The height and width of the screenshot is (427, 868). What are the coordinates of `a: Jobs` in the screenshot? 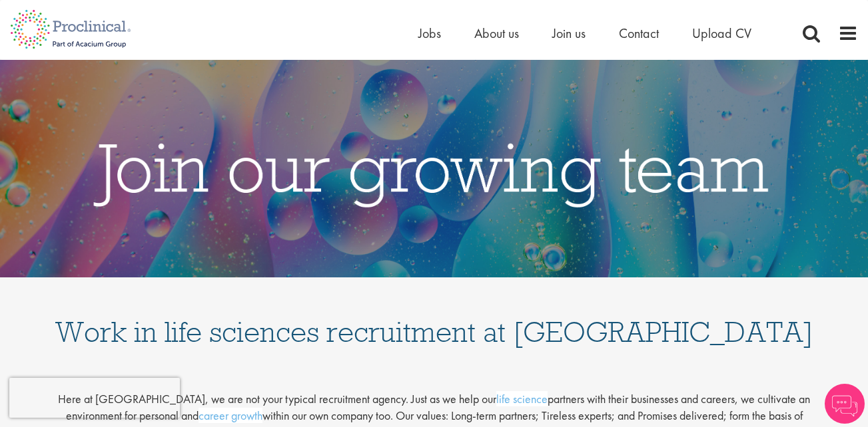 It's located at (430, 33).